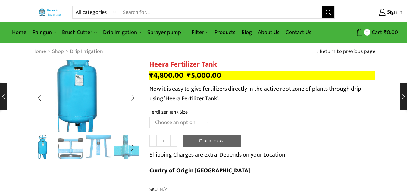  Describe the element at coordinates (247, 32) in the screenshot. I see `a: Blog` at that location.